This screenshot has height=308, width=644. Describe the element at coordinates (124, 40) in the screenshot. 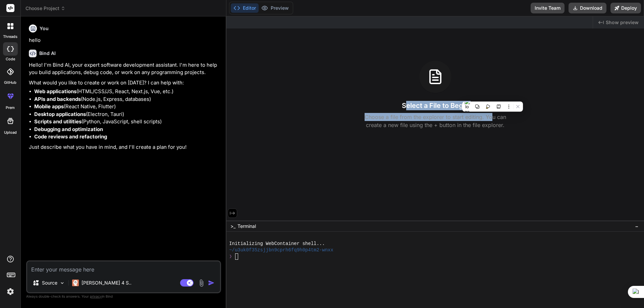

I see `p: hello` at that location.